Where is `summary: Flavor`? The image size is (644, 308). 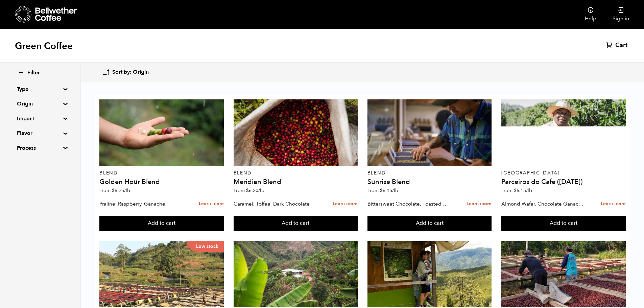 summary: Flavor is located at coordinates (40, 133).